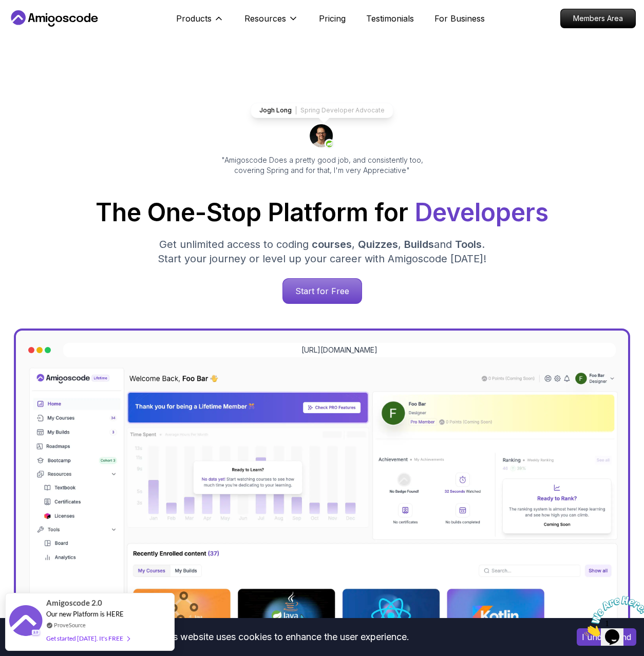 This screenshot has width=644, height=656. I want to click on p: Pricing, so click(333, 19).